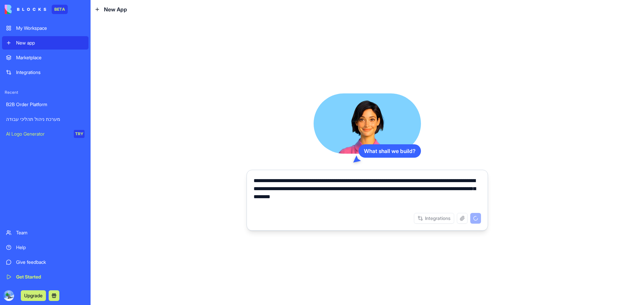  Describe the element at coordinates (50, 277) in the screenshot. I see `div: Get Started` at that location.